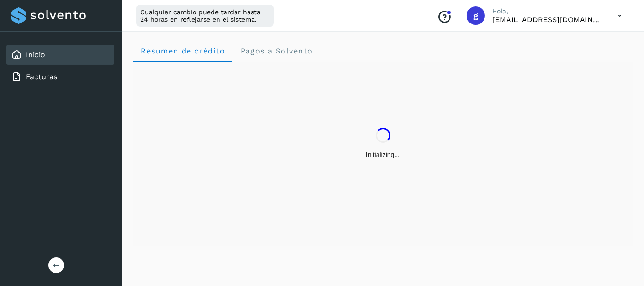 Image resolution: width=644 pixels, height=286 pixels. What do you see at coordinates (36, 54) in the screenshot?
I see `a: Inicio` at bounding box center [36, 54].